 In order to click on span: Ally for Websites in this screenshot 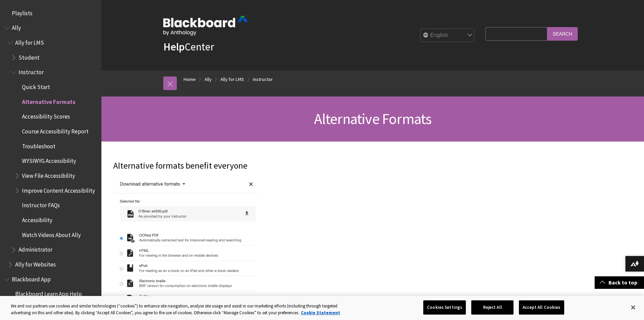, I will do `click(36, 263)`.